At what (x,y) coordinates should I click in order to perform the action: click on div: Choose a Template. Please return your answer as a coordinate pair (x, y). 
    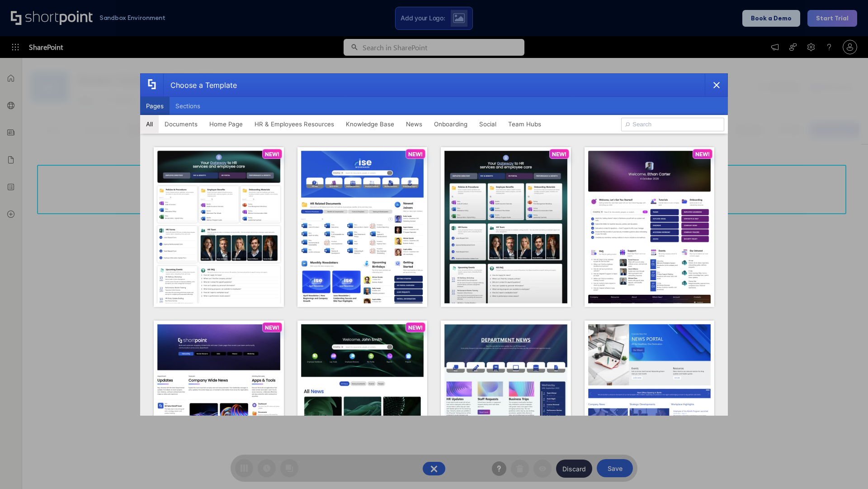
    Looking at the image, I should click on (200, 85).